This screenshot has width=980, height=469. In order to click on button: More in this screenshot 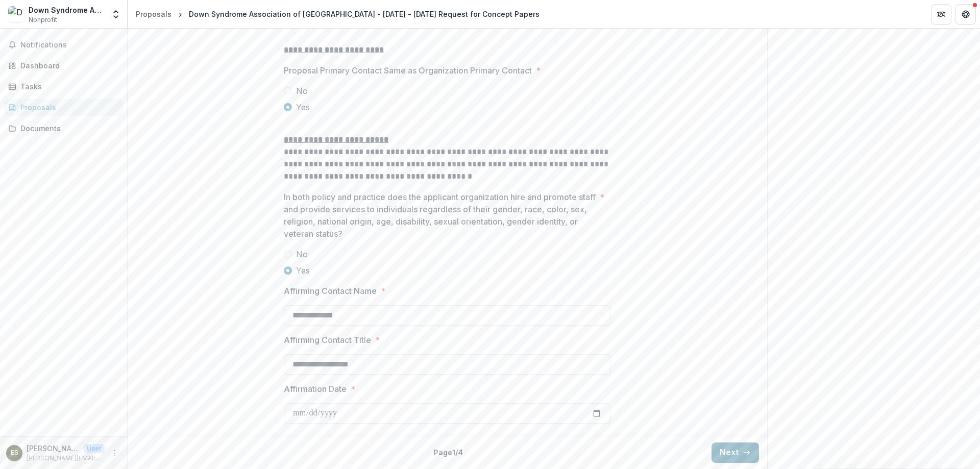, I will do `click(114, 453)`.